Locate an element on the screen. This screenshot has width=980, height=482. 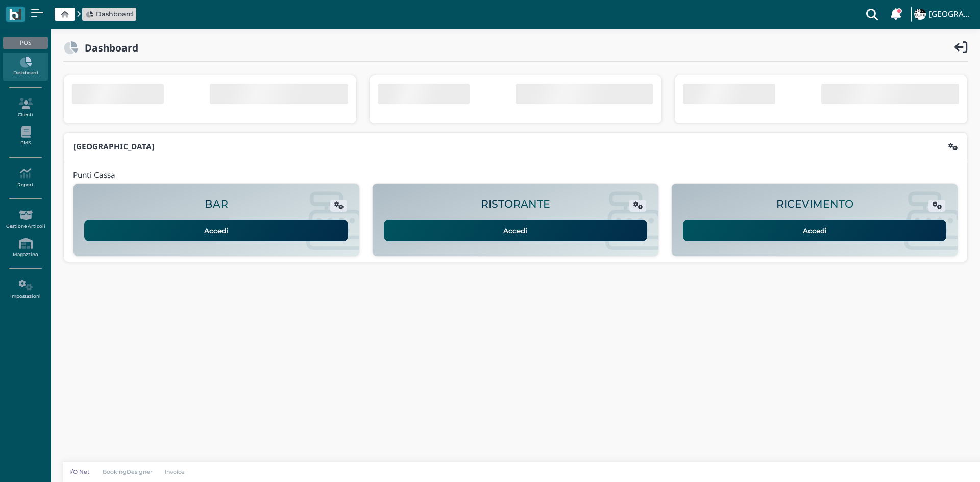
div: POS is located at coordinates (25, 43).